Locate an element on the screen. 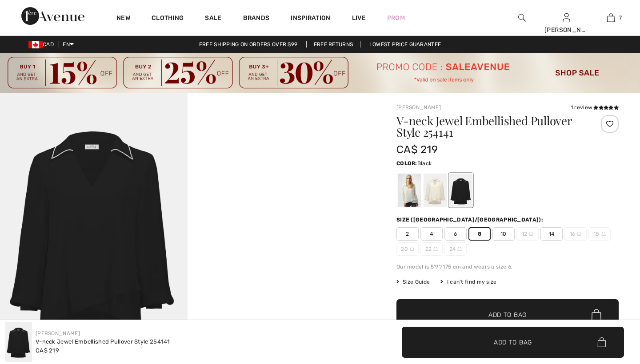 The width and height of the screenshot is (640, 364). img: search the website is located at coordinates (522, 18).